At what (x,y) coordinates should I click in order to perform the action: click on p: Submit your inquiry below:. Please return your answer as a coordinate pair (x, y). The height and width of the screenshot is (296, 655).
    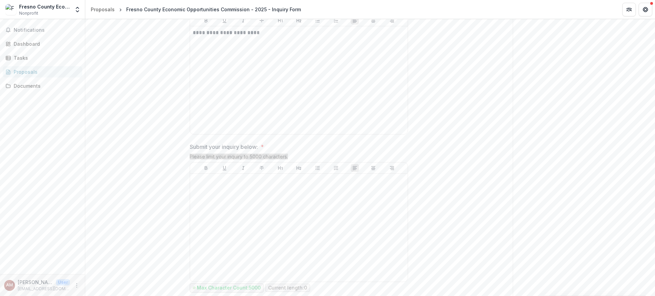
    Looking at the image, I should click on (224, 147).